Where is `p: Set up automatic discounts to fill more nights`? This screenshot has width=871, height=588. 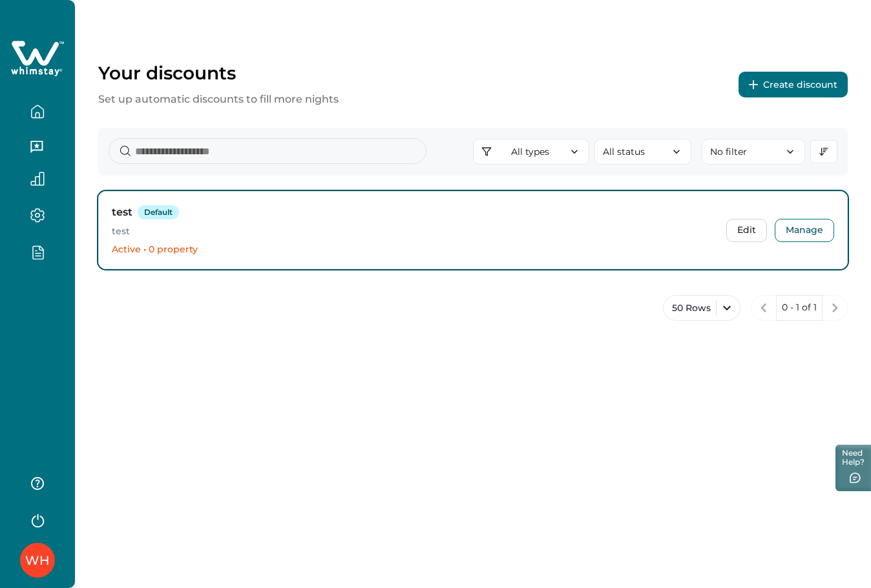 p: Set up automatic discounts to fill more nights is located at coordinates (219, 100).